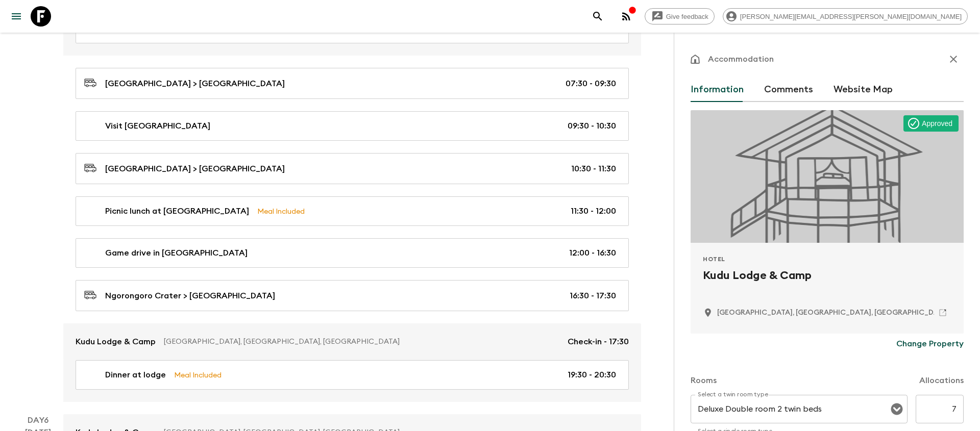 The width and height of the screenshot is (980, 431). What do you see at coordinates (703, 380) in the screenshot?
I see `p: Rooms` at bounding box center [703, 380].